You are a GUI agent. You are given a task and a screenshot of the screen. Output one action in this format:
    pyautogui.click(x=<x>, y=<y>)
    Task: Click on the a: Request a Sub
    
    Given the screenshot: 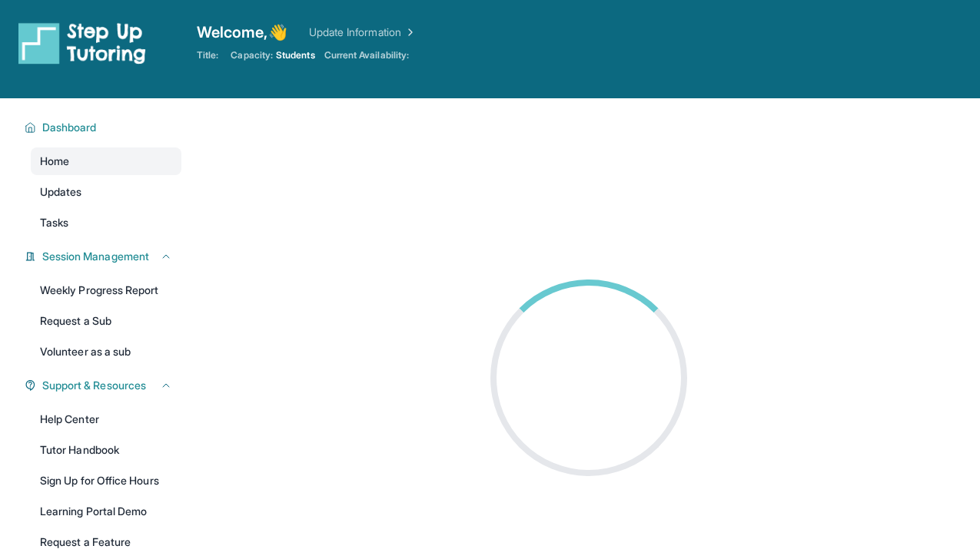 What is the action you would take?
    pyautogui.click(x=106, y=321)
    